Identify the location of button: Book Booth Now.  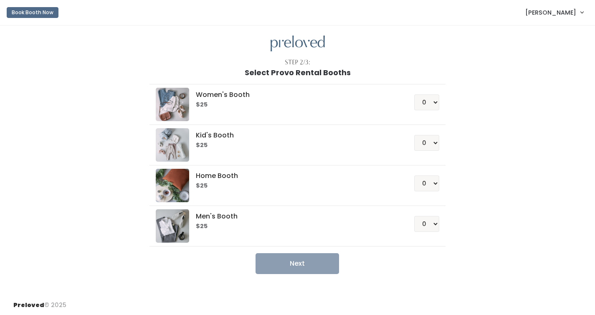
(33, 13).